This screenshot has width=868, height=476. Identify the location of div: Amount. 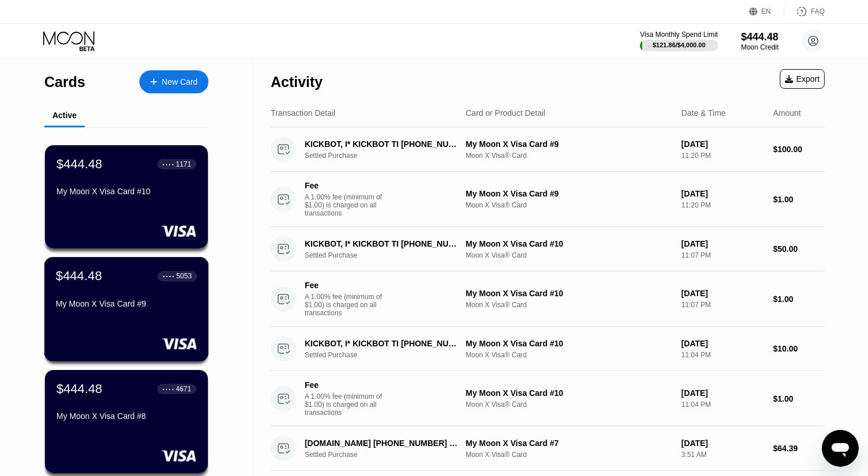
(787, 113).